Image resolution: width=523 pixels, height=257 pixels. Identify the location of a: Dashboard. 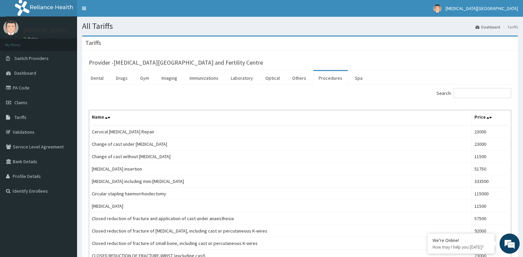
(488, 27).